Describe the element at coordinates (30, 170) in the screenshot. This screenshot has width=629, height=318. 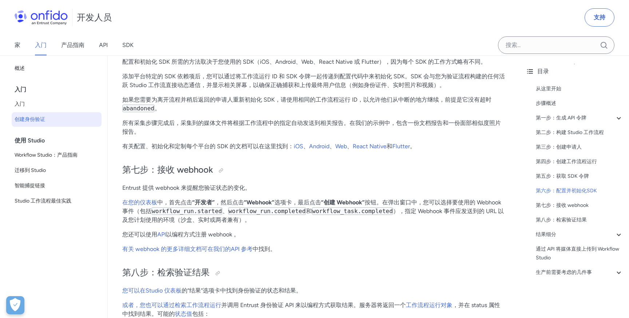
I see `font: 迁移到 Studio` at that location.